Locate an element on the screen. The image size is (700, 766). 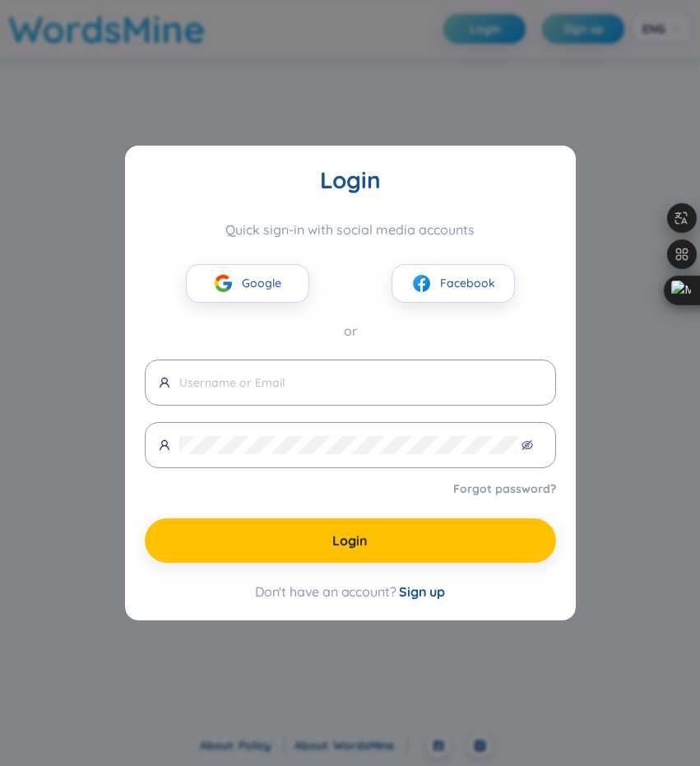
a: Forgot password? is located at coordinates (505, 489).